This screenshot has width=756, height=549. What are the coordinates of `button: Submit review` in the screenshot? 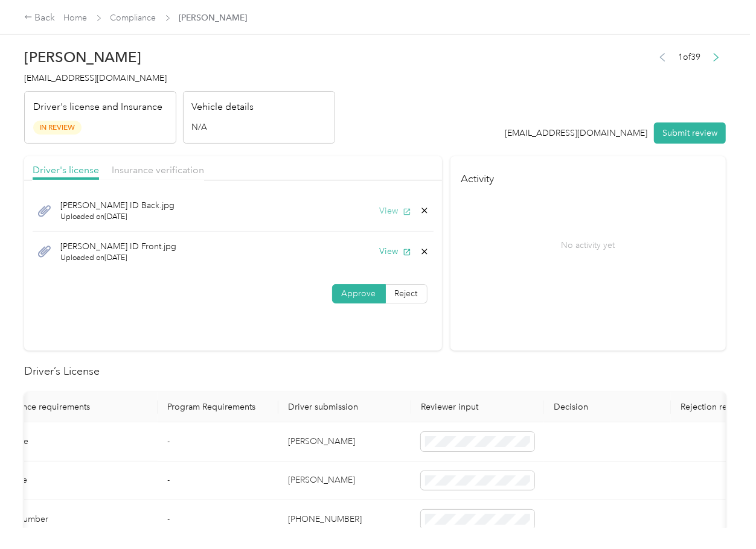 It's located at (689, 133).